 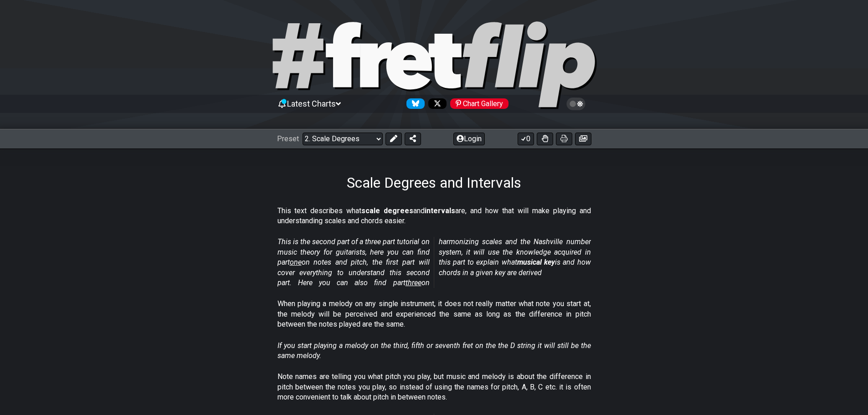 I want to click on span: Preset, so click(x=288, y=138).